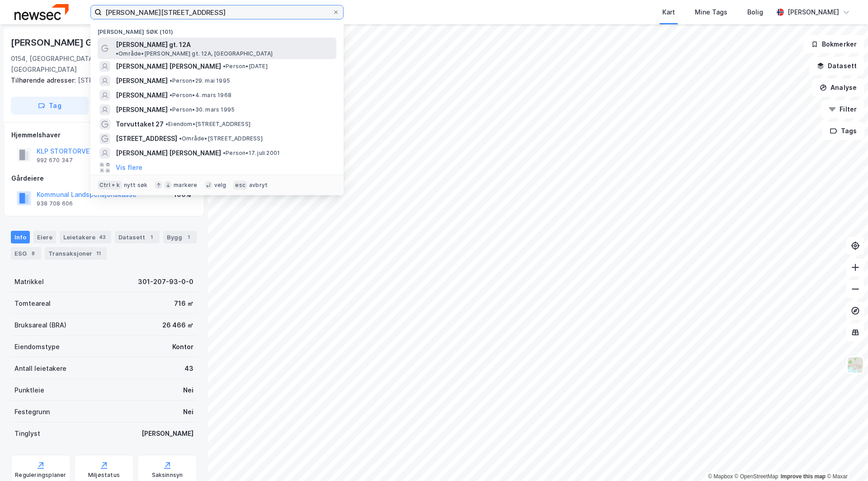  Describe the element at coordinates (220, 185) in the screenshot. I see `div: velg` at that location.